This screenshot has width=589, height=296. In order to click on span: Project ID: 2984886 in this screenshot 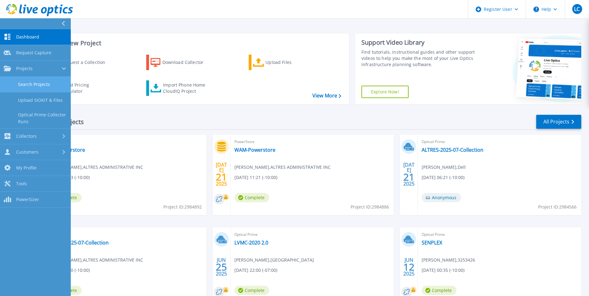, I will do `click(370, 207)`.